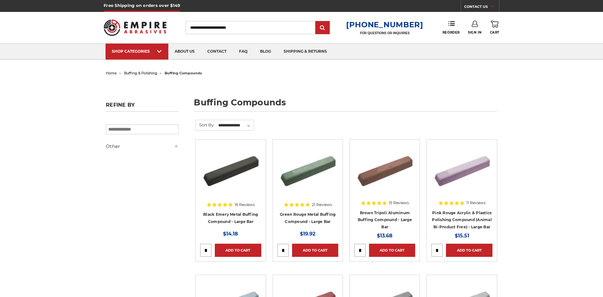  Describe the element at coordinates (137, 51) in the screenshot. I see `div: SHOP CATEGORIES` at that location.